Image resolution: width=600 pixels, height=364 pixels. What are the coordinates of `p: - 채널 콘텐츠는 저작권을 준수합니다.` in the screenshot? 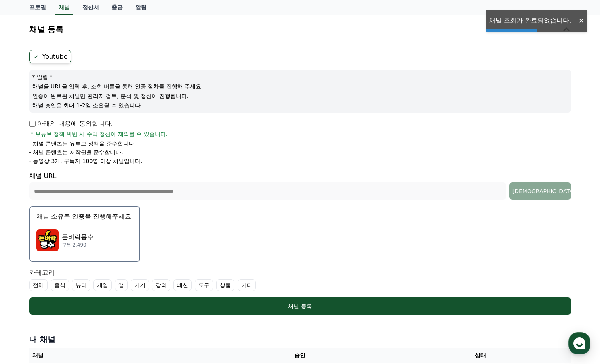 It's located at (76, 152).